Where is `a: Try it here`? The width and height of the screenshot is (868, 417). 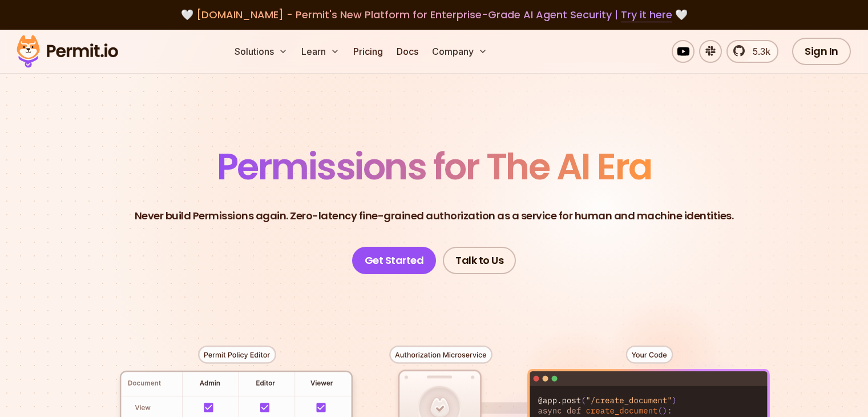 a: Try it here is located at coordinates (646, 15).